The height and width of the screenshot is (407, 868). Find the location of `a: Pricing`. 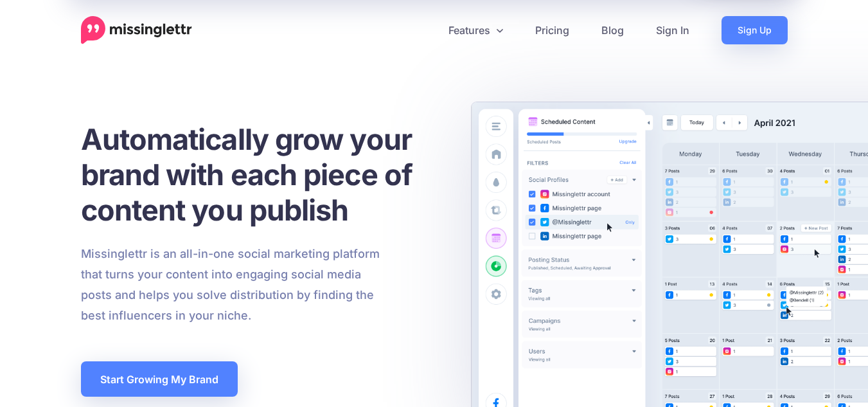

a: Pricing is located at coordinates (552, 30).